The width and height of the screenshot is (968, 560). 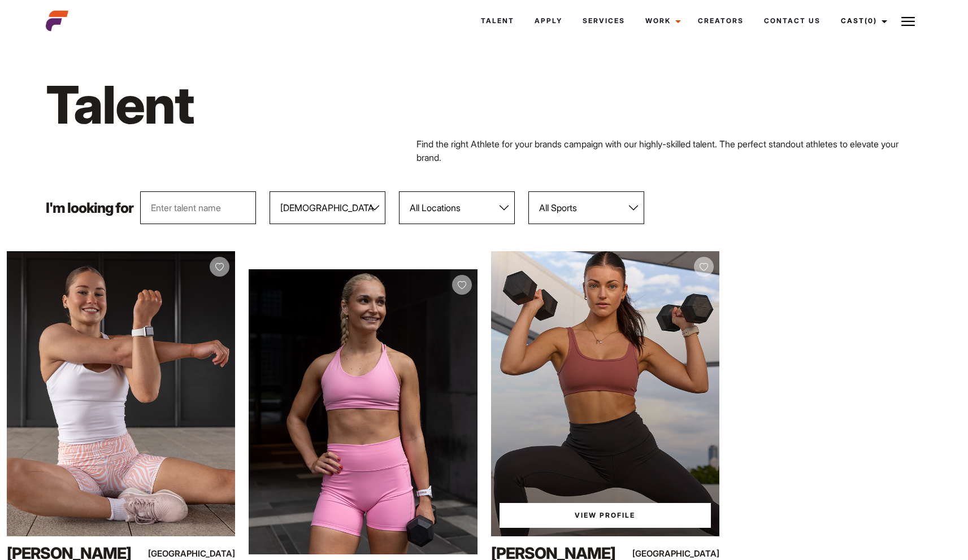 I want to click on p: Find the right Athlete for your brands campaign with our highly-skilled talent. The perfect stand..., so click(x=669, y=151).